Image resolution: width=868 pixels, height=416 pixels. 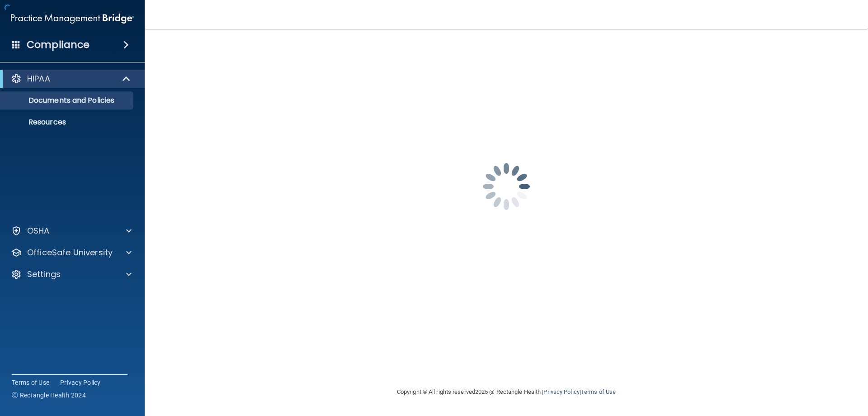 I want to click on img: PMB logo, so click(x=73, y=18).